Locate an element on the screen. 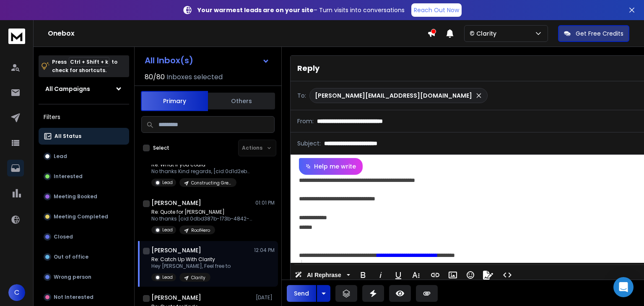  p: Interested is located at coordinates (68, 176).